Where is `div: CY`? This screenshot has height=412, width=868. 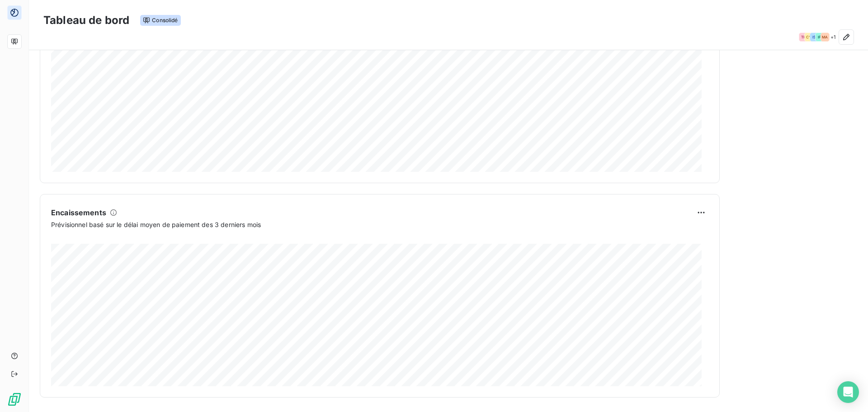
div: CY is located at coordinates (809, 37).